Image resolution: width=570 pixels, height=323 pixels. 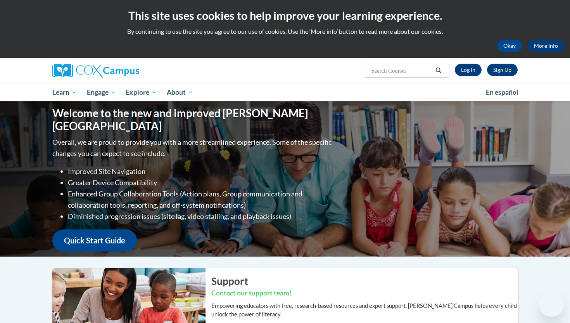 What do you see at coordinates (439, 71) in the screenshot?
I see `button: Search` at bounding box center [439, 71].